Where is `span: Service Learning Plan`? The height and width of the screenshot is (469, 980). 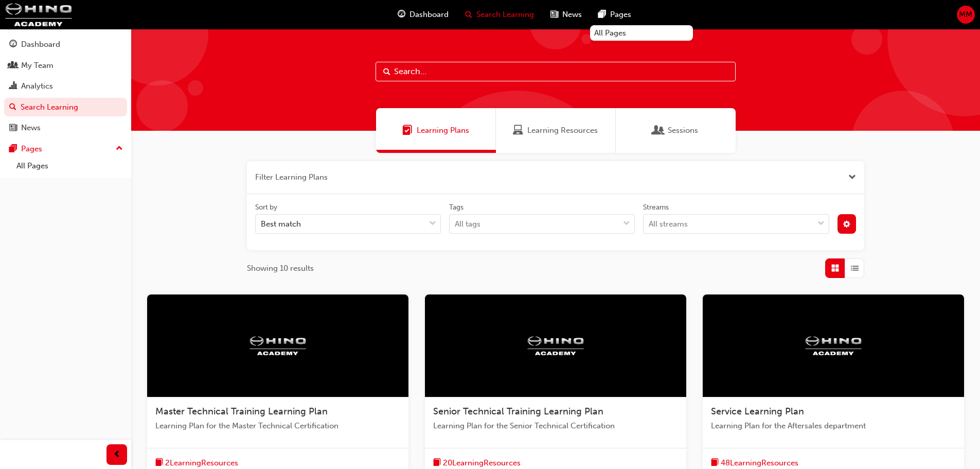 span: Service Learning Plan is located at coordinates (757, 411).